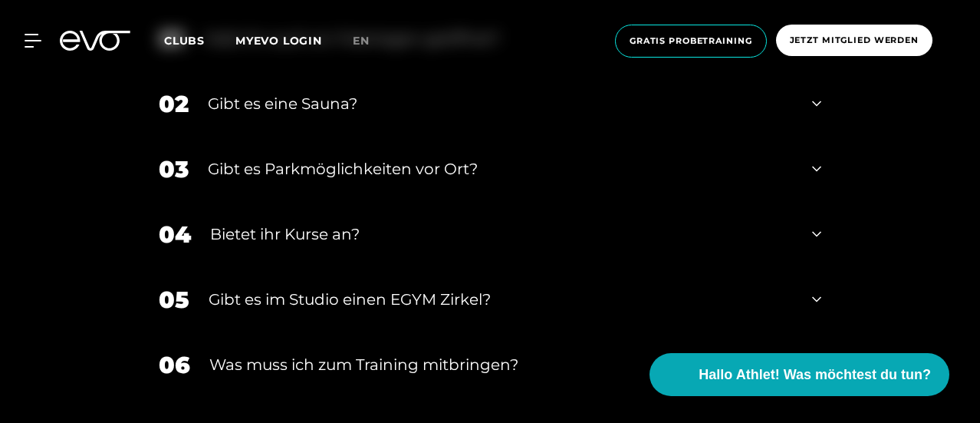 The width and height of the screenshot is (980, 423). What do you see at coordinates (173, 168) in the screenshot?
I see `div: 03` at bounding box center [173, 168].